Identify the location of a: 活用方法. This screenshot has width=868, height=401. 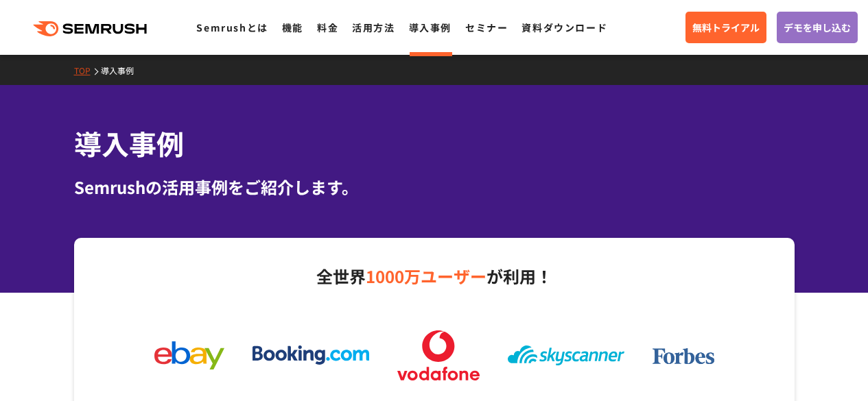
(373, 27).